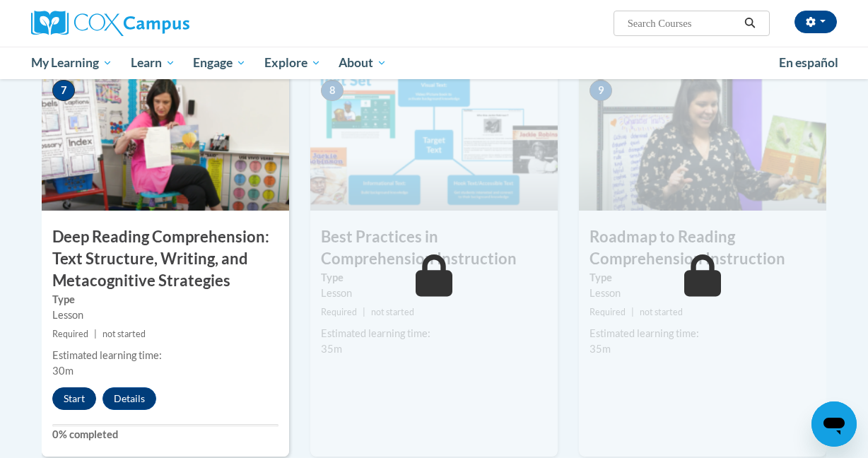 This screenshot has width=868, height=458. What do you see at coordinates (434, 248) in the screenshot?
I see `h3: Best Practices in Comprehension Instruction` at bounding box center [434, 248].